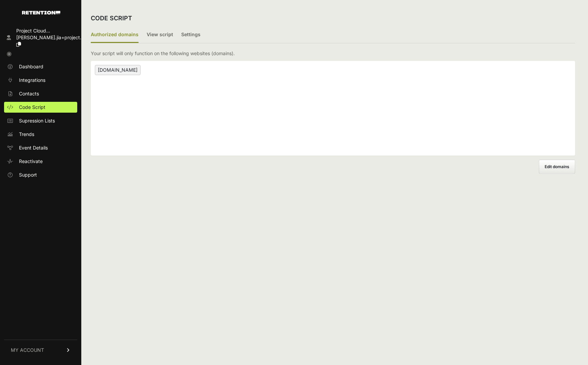  I want to click on label: Authorized domains, so click(114, 35).